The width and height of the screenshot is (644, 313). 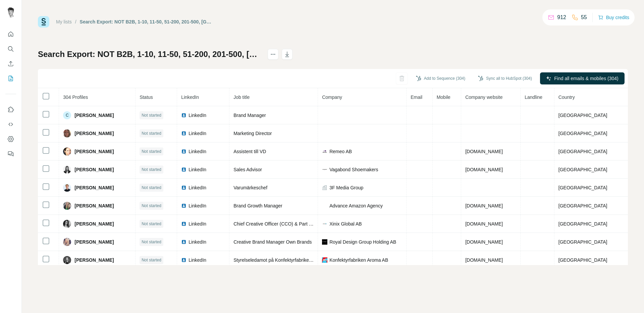 What do you see at coordinates (354, 169) in the screenshot?
I see `span: Vagabond Shoemakers` at bounding box center [354, 169].